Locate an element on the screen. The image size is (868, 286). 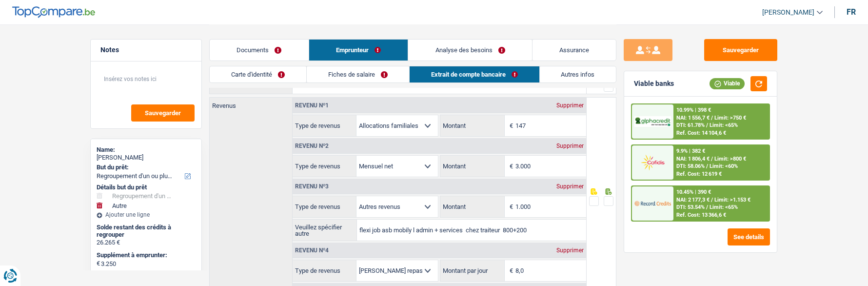
span: NAI: 1 806,4 € is located at coordinates (693, 158).